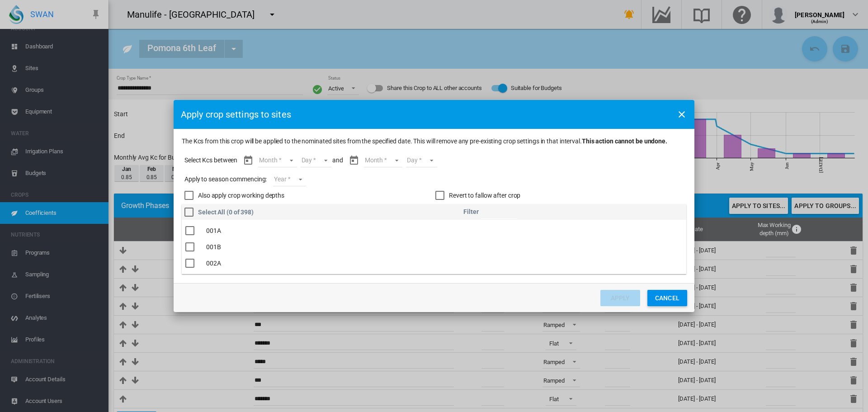 The width and height of the screenshot is (868, 412). What do you see at coordinates (434, 206) in the screenshot?
I see `md-dialog: The Kcs ...` at bounding box center [434, 206].